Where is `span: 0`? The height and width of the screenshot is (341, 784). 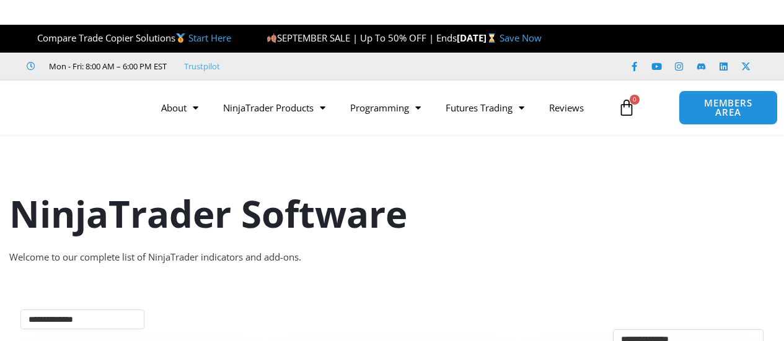 span: 0 is located at coordinates (635, 100).